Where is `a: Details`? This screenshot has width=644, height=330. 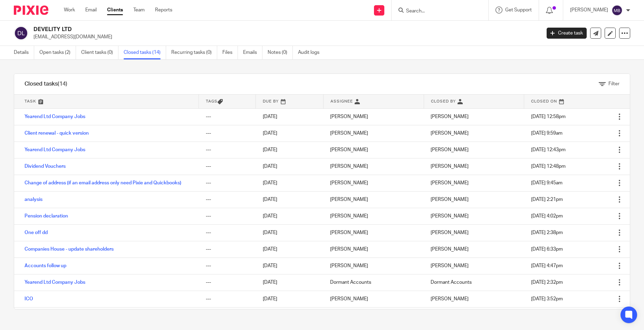 a: Details is located at coordinates (23, 53).